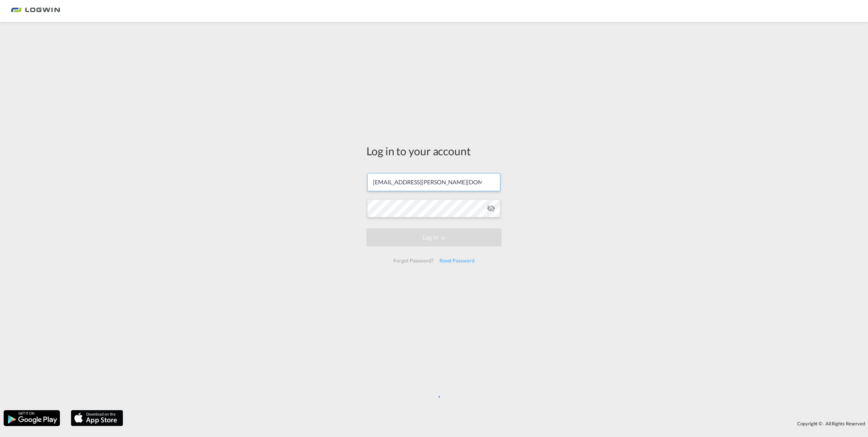 The width and height of the screenshot is (868, 437). What do you see at coordinates (97, 418) in the screenshot?
I see `img: apple.png` at bounding box center [97, 418].